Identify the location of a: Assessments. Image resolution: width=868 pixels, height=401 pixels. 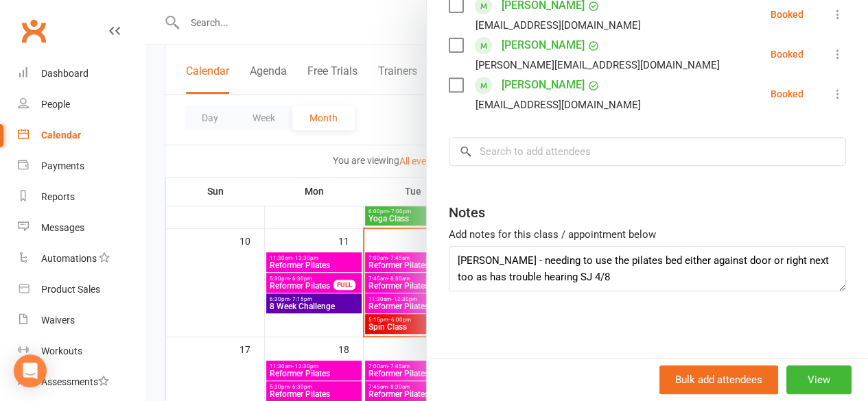
(81, 382).